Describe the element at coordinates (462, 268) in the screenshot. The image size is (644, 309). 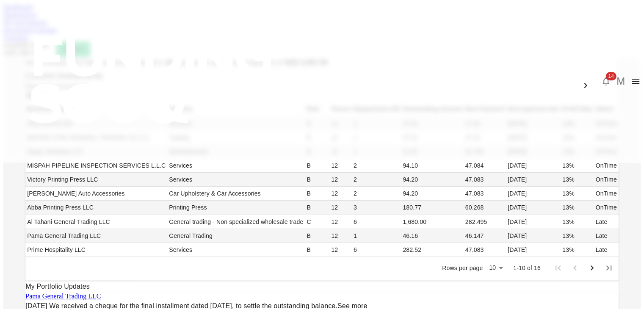
I see `p: Rows per page` at that location.